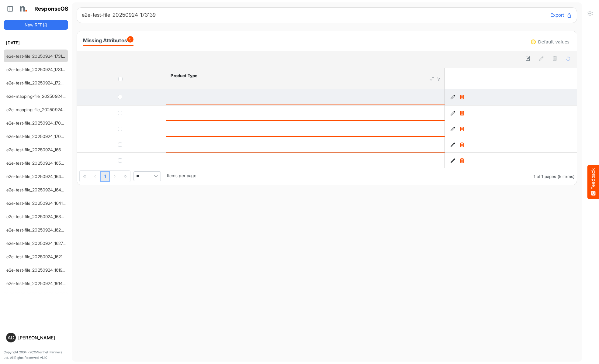 The width and height of the screenshot is (599, 364). I want to click on th: Header checkbox, so click(121, 79).